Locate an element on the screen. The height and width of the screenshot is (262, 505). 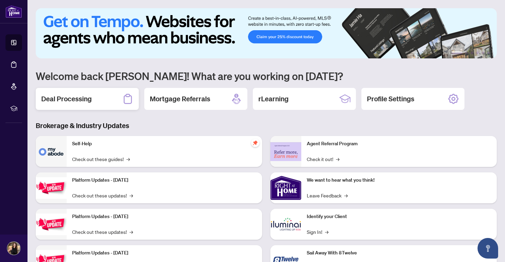
img: Platform Updates - July 8, 2025 is located at coordinates (51, 224).